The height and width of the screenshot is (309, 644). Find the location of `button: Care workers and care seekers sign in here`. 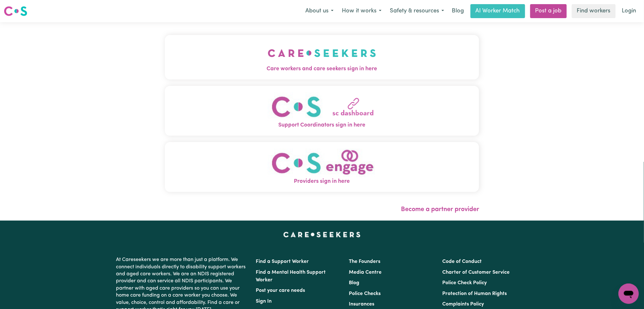

button: Care workers and care seekers sign in here is located at coordinates (322, 57).